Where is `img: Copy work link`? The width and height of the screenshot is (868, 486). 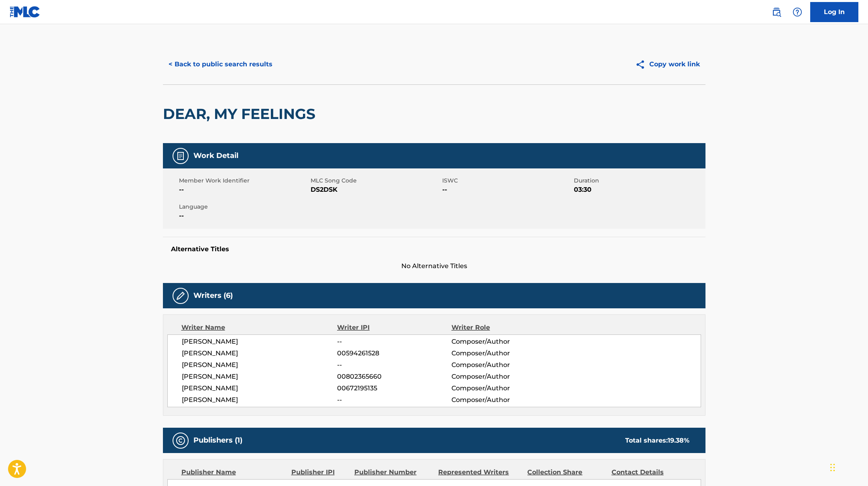
img: Copy work link is located at coordinates (643, 64).